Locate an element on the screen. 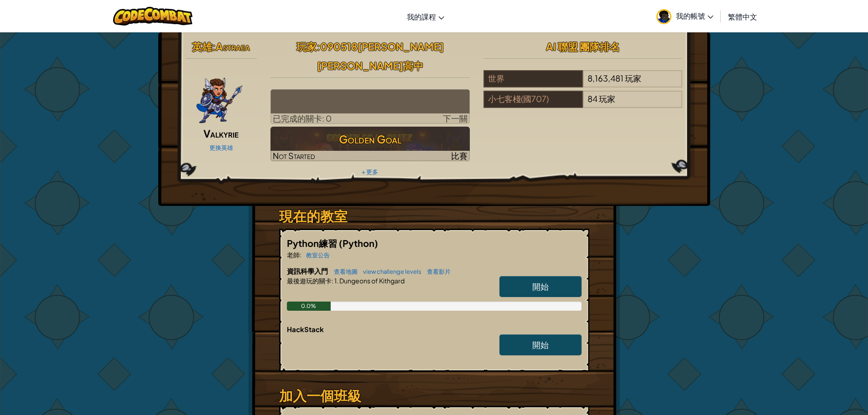 The height and width of the screenshot is (415, 868). span: 繁體中文 is located at coordinates (743, 16).